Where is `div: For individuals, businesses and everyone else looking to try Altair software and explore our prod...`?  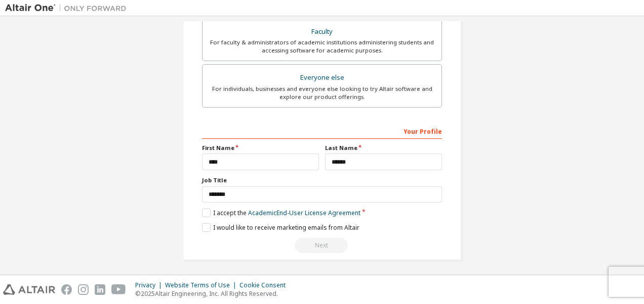
div: For individuals, businesses and everyone else looking to try Altair software and explore our prod... is located at coordinates (322, 93).